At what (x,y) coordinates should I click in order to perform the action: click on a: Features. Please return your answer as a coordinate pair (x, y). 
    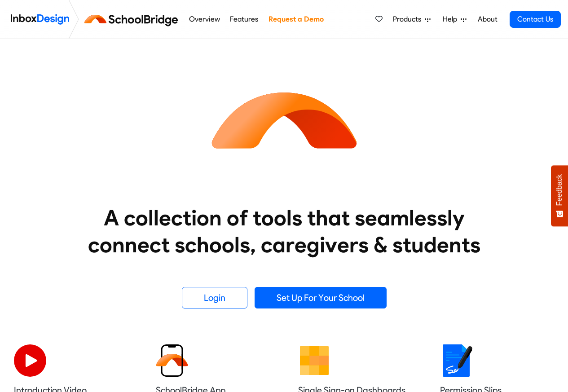
    Looking at the image, I should click on (245, 20).